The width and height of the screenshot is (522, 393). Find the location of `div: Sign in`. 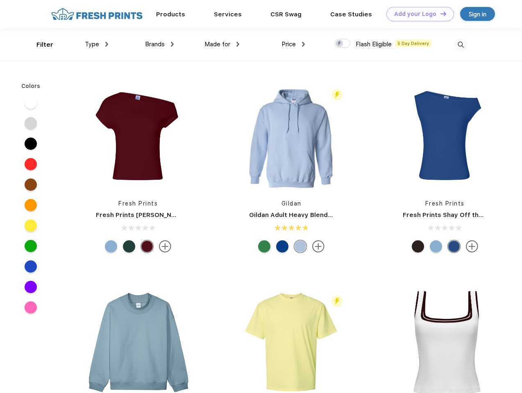

div: Sign in is located at coordinates (478, 14).